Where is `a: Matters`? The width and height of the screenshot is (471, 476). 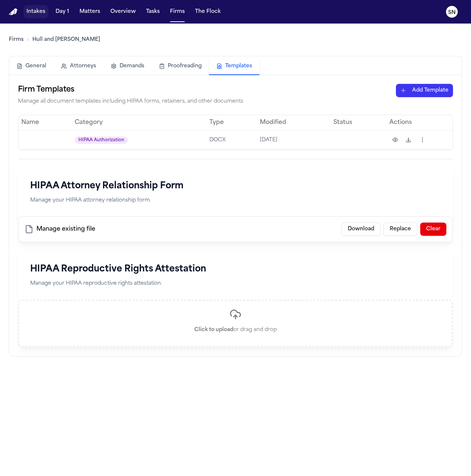
a: Matters is located at coordinates (90, 12).